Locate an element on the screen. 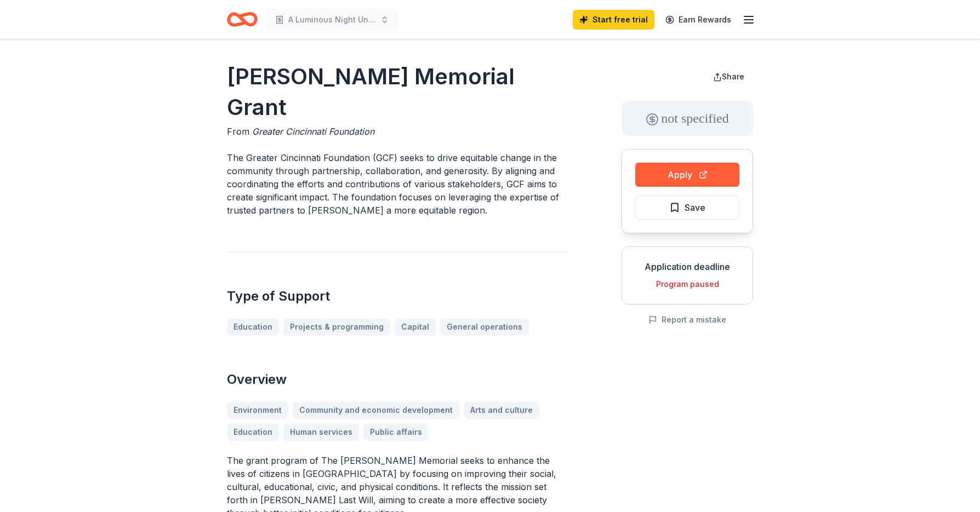  span: Save is located at coordinates (695, 207).